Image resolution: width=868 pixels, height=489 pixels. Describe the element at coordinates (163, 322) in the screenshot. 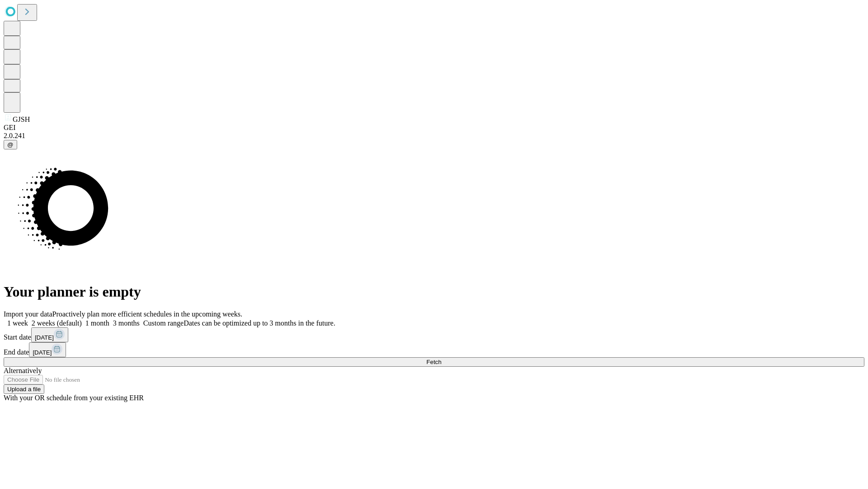

I see `span: Custom range` at that location.